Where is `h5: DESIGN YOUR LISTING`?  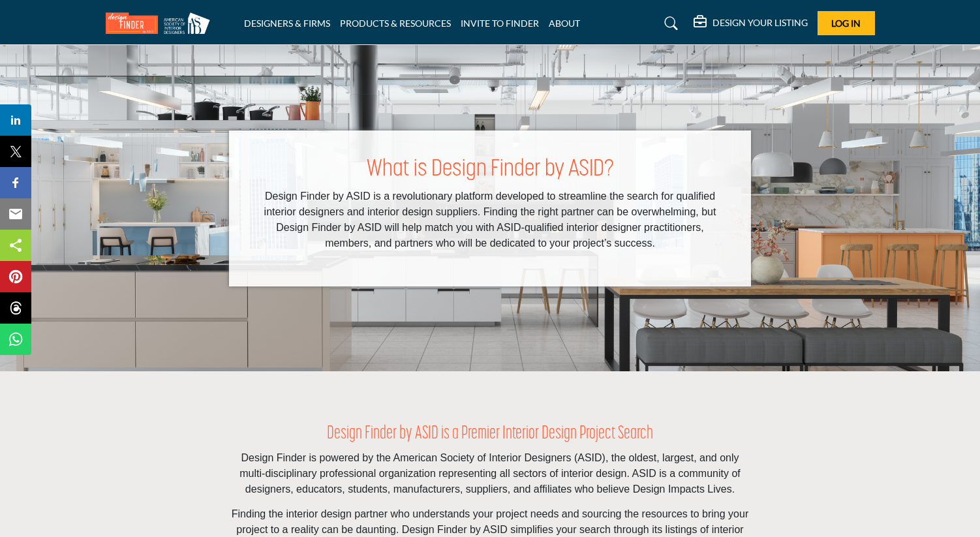
h5: DESIGN YOUR LISTING is located at coordinates (760, 23).